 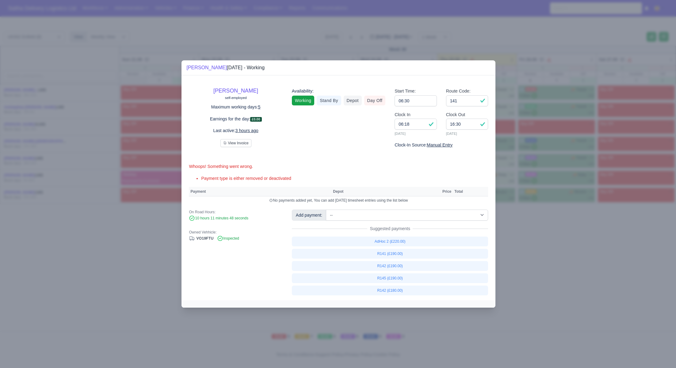 What do you see at coordinates (458, 91) in the screenshot?
I see `label: Route Code:` at bounding box center [458, 91].